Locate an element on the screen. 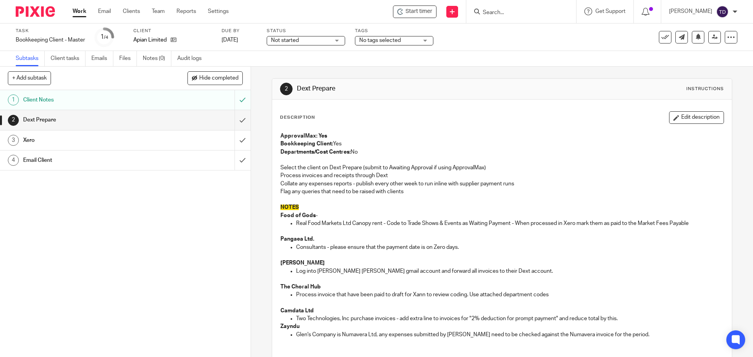  span: NOTES is located at coordinates (290, 208).